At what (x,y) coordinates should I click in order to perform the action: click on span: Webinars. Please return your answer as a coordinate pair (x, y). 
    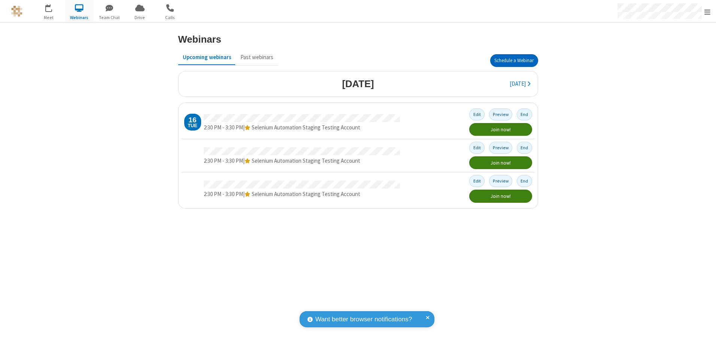
    Looking at the image, I should click on (79, 18).